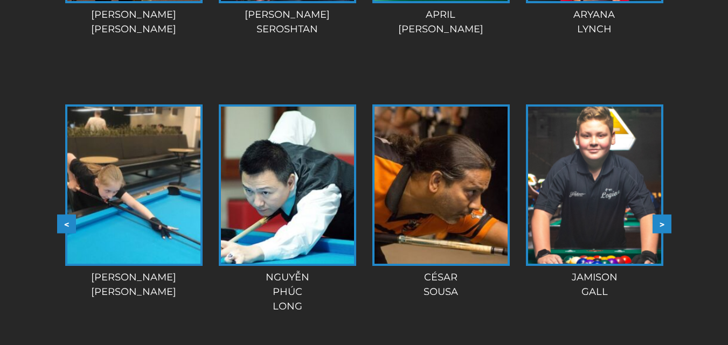 The height and width of the screenshot is (345, 728). Describe the element at coordinates (594, 185) in the screenshot. I see `img: jamison-gall-225x320.png` at that location.